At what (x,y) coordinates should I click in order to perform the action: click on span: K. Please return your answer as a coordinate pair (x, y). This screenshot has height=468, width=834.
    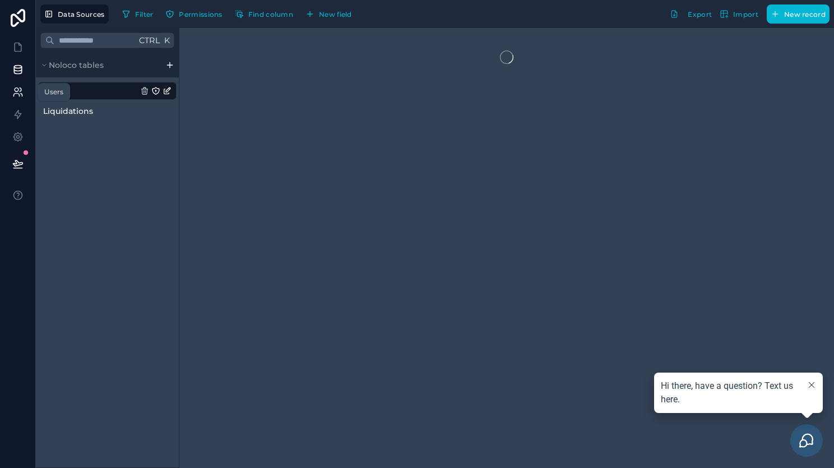
    Looking at the image, I should click on (167, 40).